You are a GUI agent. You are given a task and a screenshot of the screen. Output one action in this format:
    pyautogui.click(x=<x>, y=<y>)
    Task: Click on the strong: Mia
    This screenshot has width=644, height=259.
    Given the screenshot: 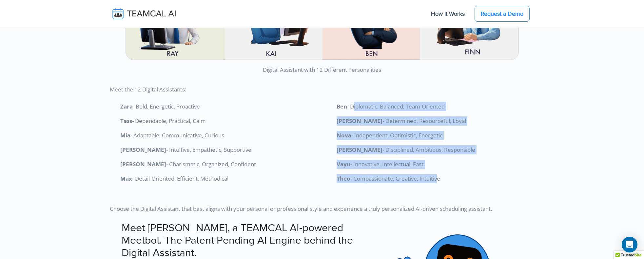 What is the action you would take?
    pyautogui.click(x=125, y=135)
    